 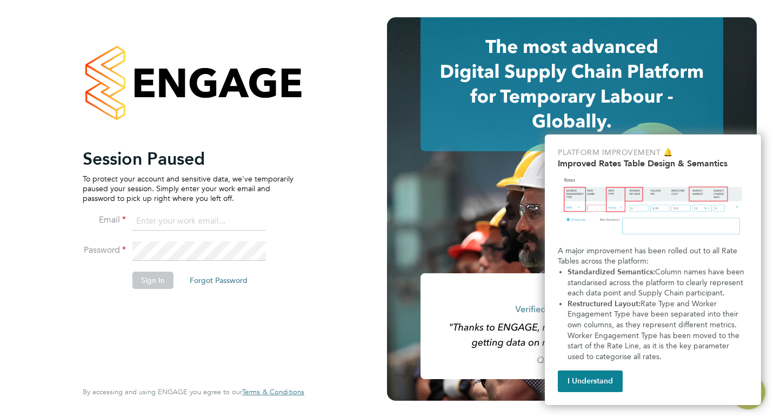 What do you see at coordinates (611, 272) in the screenshot?
I see `strong: Standardized Semantics:` at bounding box center [611, 272].